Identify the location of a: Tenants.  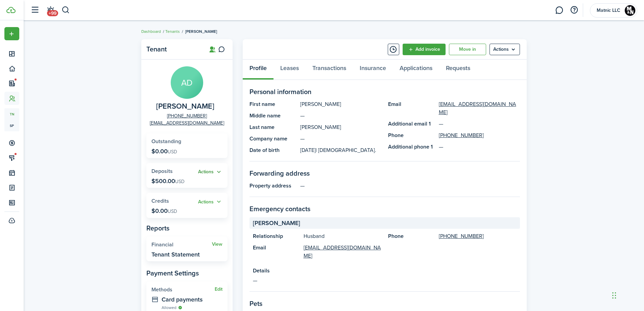
(172, 32).